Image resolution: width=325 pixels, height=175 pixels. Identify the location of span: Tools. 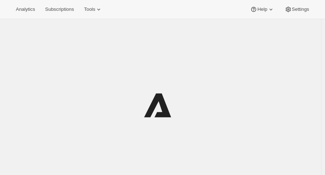
(89, 9).